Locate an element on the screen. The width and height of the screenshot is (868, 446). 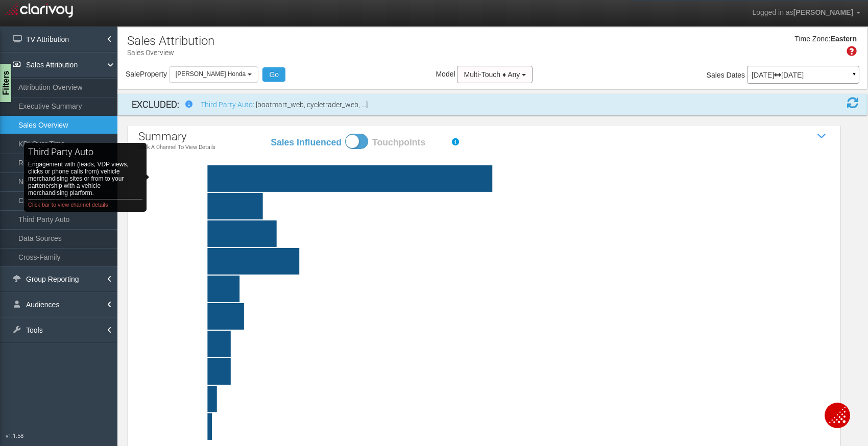
i: Show / Hide Sales Attribution Chart is located at coordinates (822, 136).